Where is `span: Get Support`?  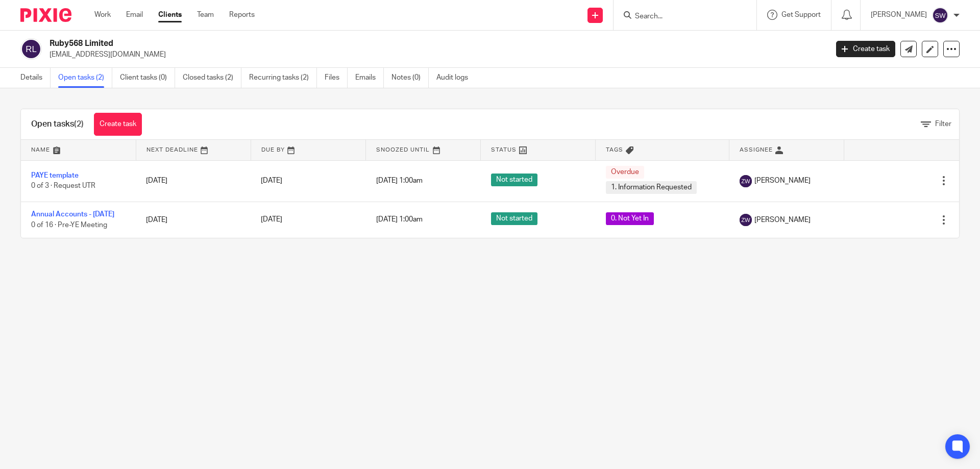
span: Get Support is located at coordinates (801, 15).